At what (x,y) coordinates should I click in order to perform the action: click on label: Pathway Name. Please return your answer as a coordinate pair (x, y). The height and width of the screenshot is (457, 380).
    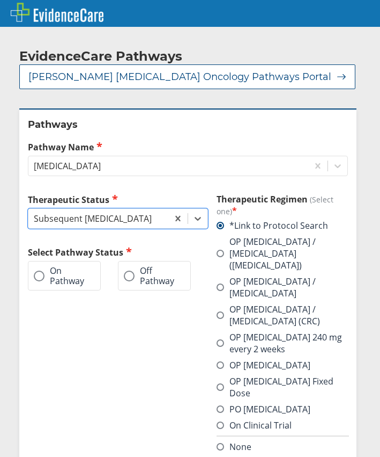
    Looking at the image, I should click on (188, 146).